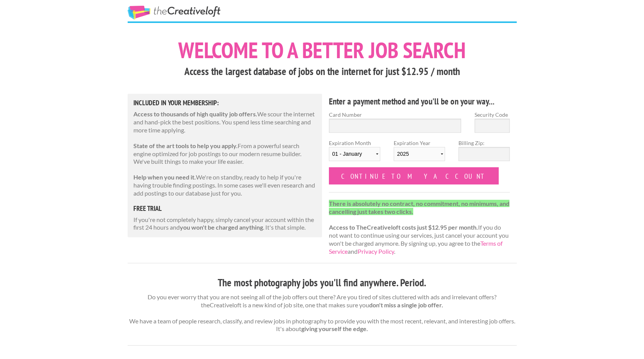  Describe the element at coordinates (322, 50) in the screenshot. I see `h1: Welcome to a better job search` at that location.